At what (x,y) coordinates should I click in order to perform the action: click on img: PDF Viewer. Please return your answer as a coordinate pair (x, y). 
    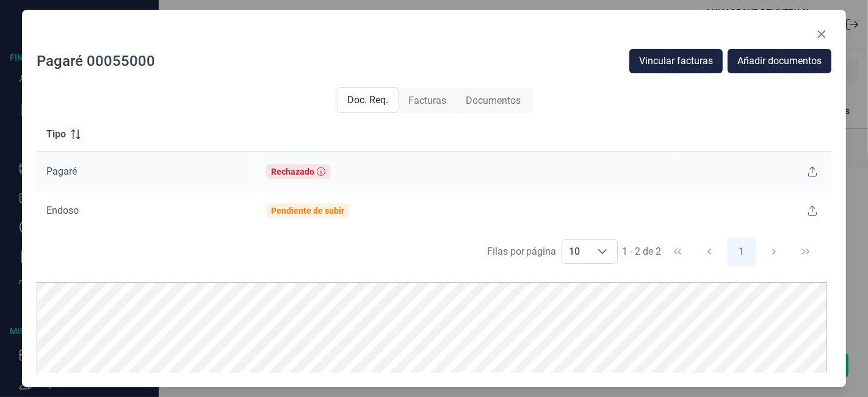
    Looking at the image, I should click on (432, 328).